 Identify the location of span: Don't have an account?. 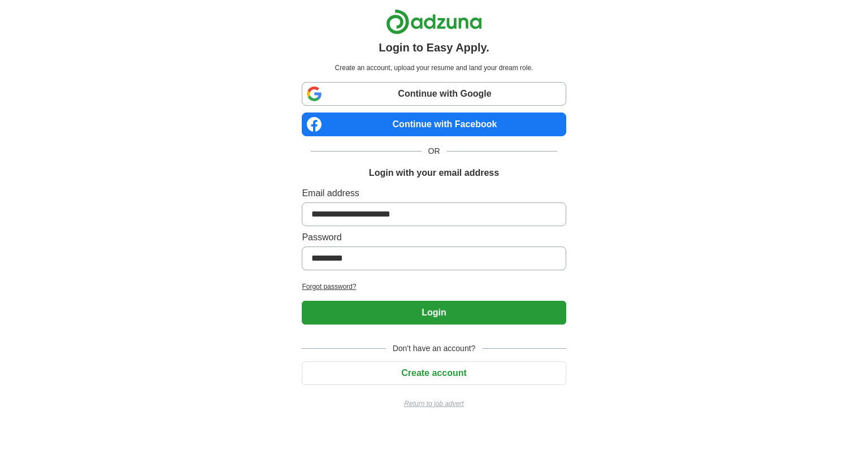
(434, 348).